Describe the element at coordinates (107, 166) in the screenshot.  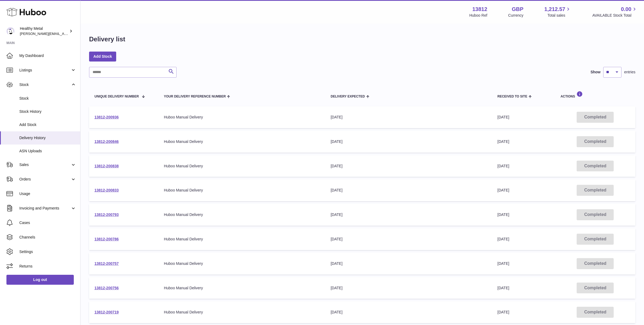
I see `a: 13812-200838` at that location.